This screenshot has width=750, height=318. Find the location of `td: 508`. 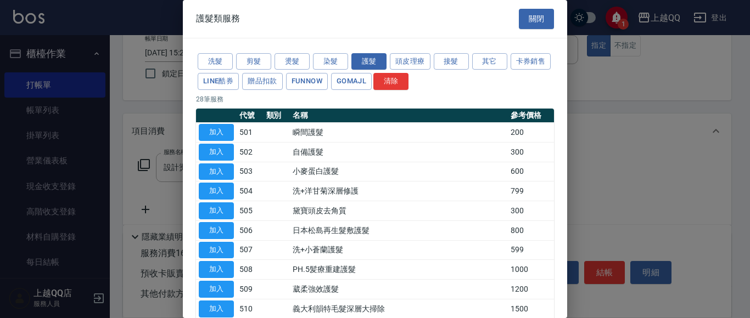

td: 508 is located at coordinates (250, 270).